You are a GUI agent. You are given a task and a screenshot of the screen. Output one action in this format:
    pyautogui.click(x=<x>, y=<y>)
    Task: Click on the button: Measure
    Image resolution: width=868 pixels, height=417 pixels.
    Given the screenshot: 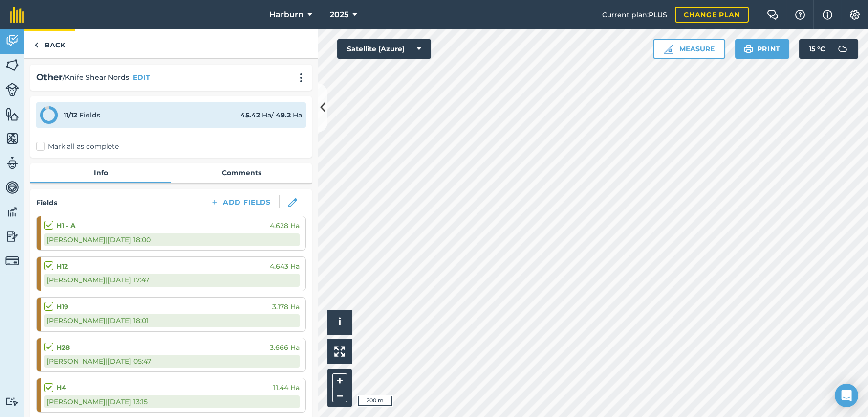 What is the action you would take?
    pyautogui.click(x=689, y=49)
    